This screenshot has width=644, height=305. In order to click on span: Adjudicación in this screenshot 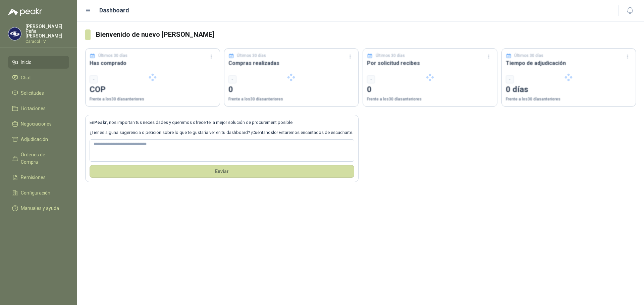, I will do `click(34, 139)`.